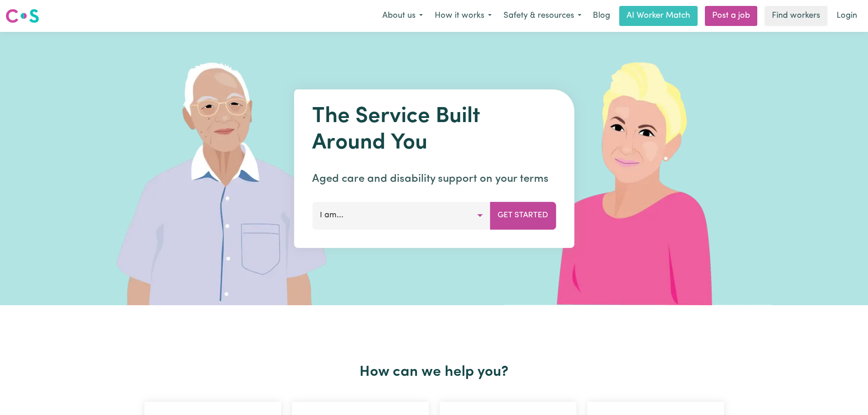  Describe the element at coordinates (542, 16) in the screenshot. I see `button: Safety & resources` at that location.